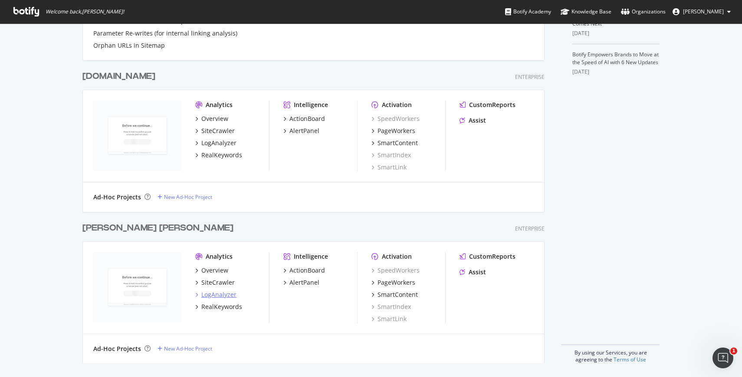 The image size is (742, 377). Describe the element at coordinates (165, 33) in the screenshot. I see `a: Parameter Re-writes (for internal linking analysis)` at that location.